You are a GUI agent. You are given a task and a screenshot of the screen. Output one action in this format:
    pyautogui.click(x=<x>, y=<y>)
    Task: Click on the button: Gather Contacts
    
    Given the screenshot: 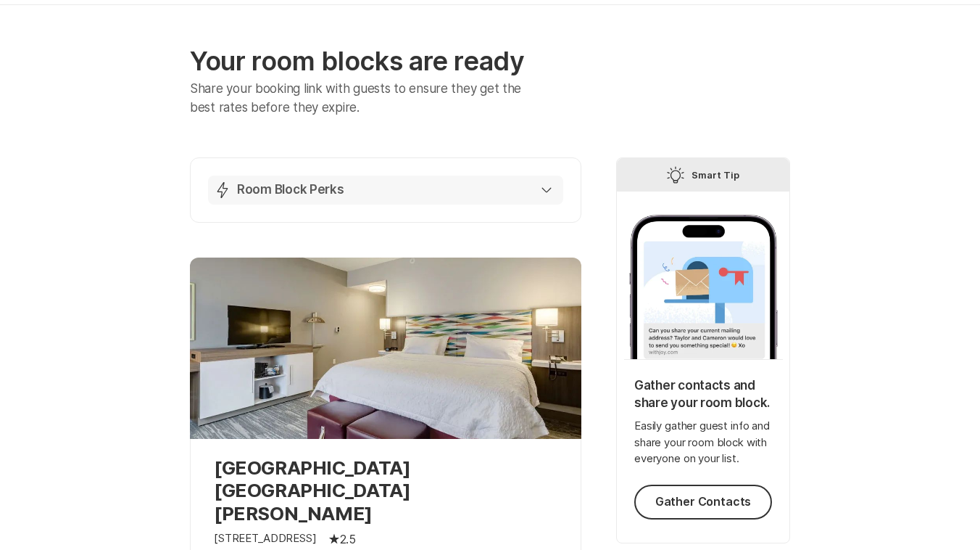 What is the action you would take?
    pyautogui.click(x=704, y=502)
    